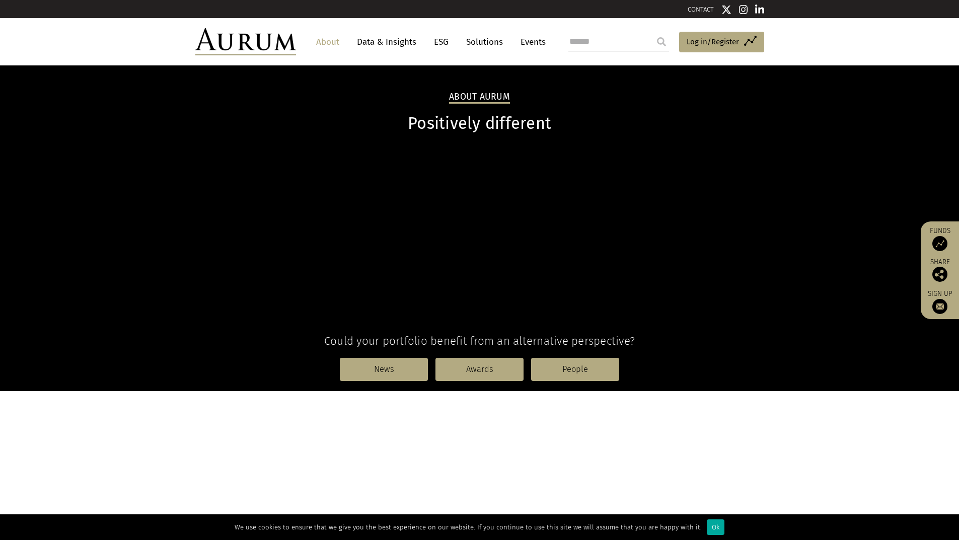  What do you see at coordinates (713, 42) in the screenshot?
I see `span: Log in/Register` at bounding box center [713, 42].